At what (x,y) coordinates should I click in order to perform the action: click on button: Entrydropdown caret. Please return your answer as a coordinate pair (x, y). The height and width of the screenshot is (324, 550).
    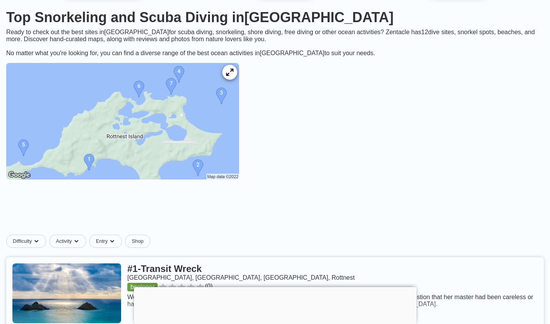
    Looking at the image, I should click on (107, 241).